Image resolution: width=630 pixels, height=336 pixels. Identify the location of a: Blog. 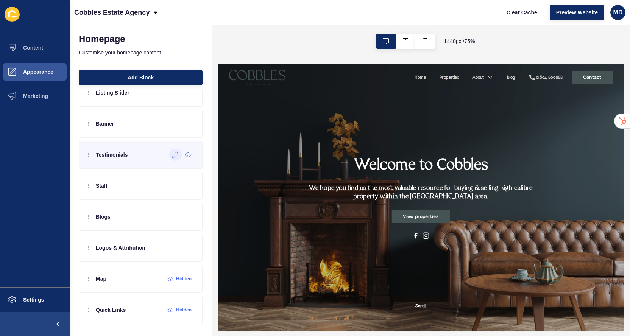
(394, 18).